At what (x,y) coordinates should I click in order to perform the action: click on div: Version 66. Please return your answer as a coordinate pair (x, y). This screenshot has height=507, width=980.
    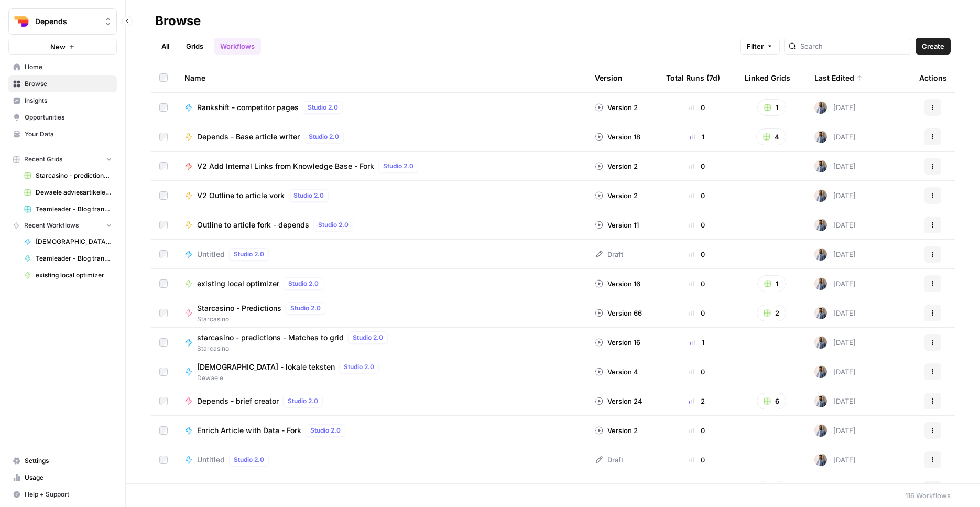
    Looking at the image, I should click on (618, 313).